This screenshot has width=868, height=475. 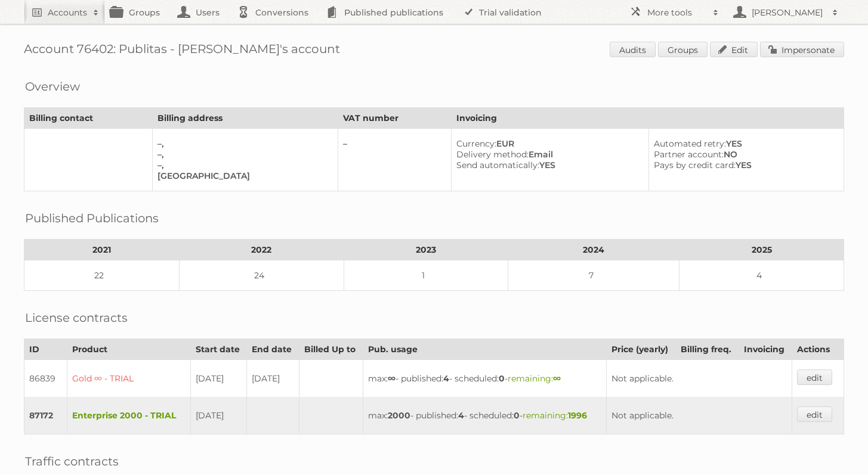 What do you see at coordinates (128, 416) in the screenshot?
I see `td: Enterprise 2000 - TRIAL` at bounding box center [128, 416].